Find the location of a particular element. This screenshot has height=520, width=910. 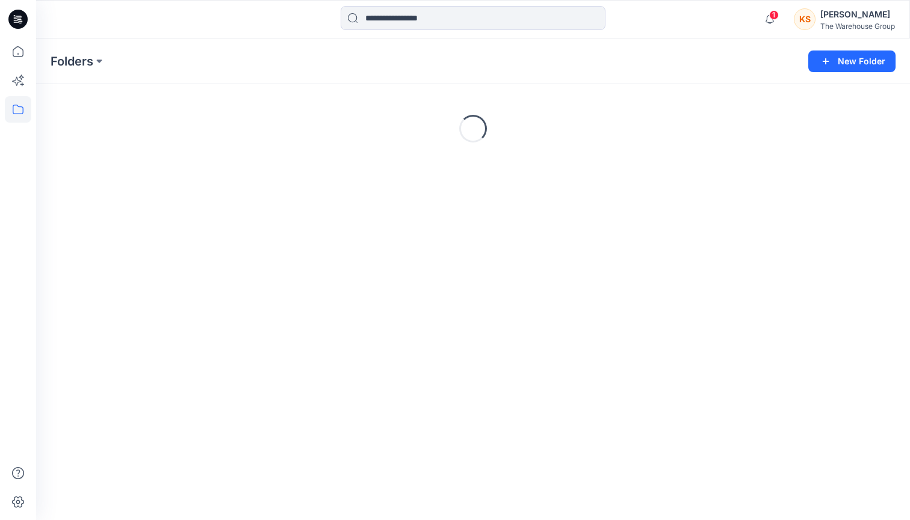

div: KS is located at coordinates (804, 19).